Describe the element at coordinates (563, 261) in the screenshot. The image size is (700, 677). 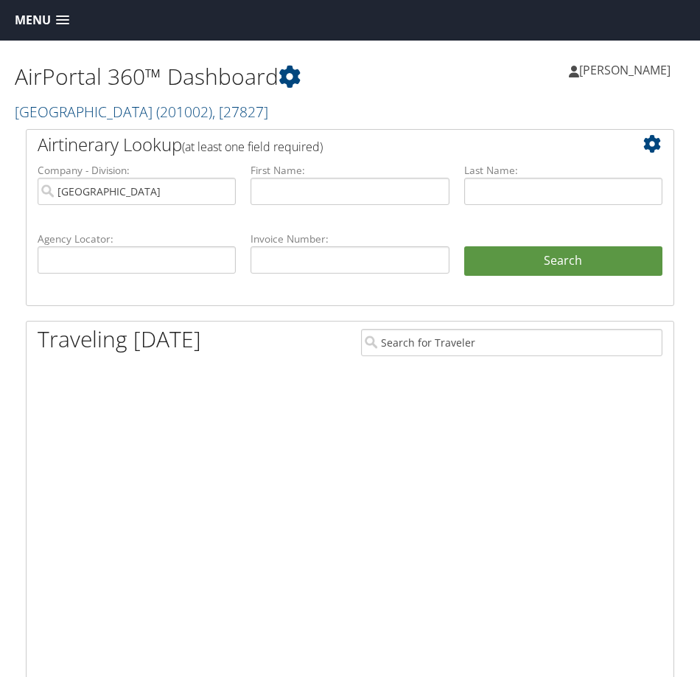
I see `button: Search` at that location.